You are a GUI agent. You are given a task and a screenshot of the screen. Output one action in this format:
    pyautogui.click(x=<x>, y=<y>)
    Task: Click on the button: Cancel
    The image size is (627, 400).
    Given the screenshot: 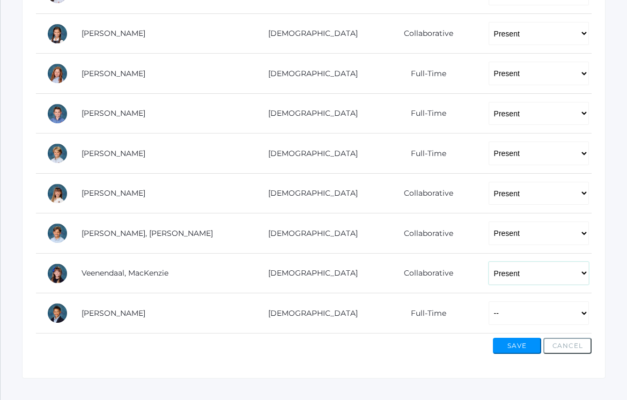 What is the action you would take?
    pyautogui.click(x=567, y=346)
    